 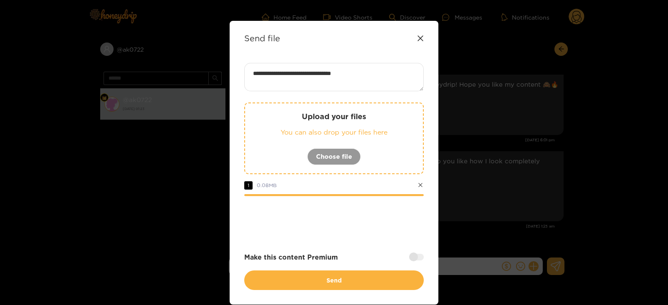 I want to click on p: You can also drop your files here, so click(x=334, y=132).